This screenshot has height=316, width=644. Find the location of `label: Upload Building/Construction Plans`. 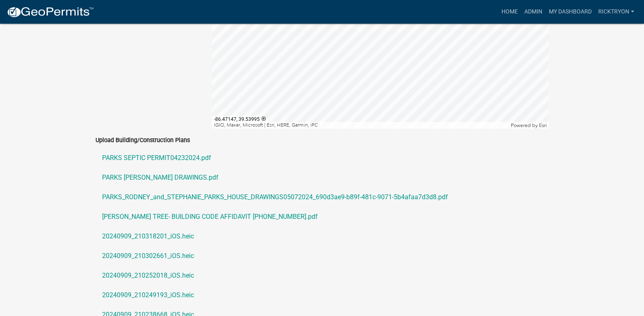

label: Upload Building/Construction Plans is located at coordinates (142, 140).